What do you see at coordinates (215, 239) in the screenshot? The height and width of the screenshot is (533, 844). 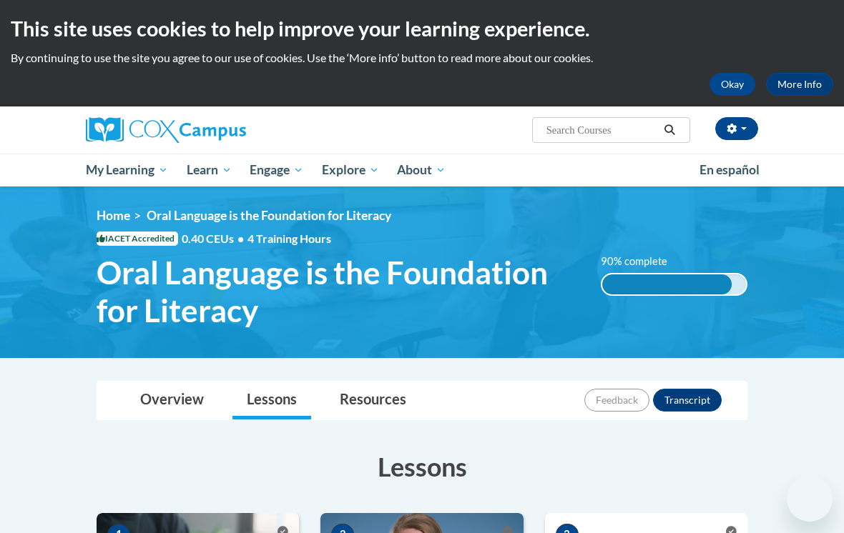 I see `span: 0.40 CEUs` at bounding box center [215, 239].